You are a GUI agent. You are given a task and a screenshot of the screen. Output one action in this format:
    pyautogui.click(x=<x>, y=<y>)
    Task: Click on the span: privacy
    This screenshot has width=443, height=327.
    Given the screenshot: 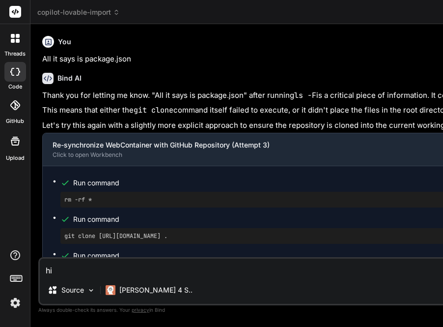 What is the action you would take?
    pyautogui.click(x=141, y=310)
    